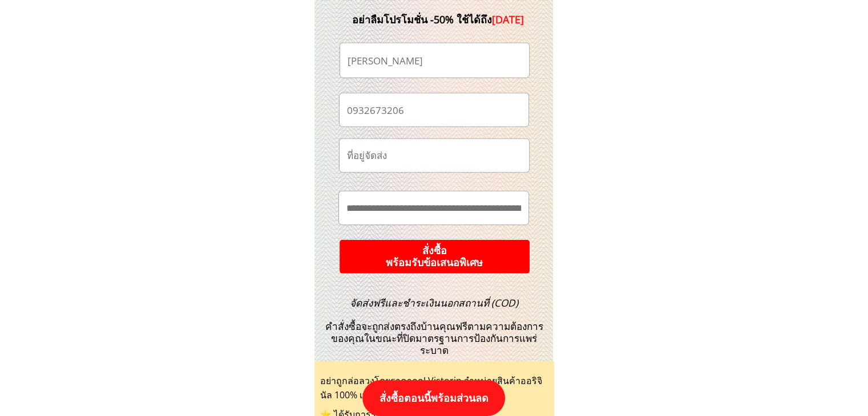 Image resolution: width=868 pixels, height=416 pixels. I want to click on span: จัดส่งฟรีและชำระเงินนอกสถานที่ (COD), so click(434, 302).